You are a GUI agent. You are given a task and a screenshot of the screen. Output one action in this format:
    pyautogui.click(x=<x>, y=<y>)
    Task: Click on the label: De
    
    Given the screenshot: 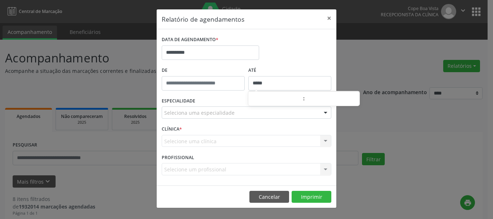 What is the action you would take?
    pyautogui.click(x=203, y=70)
    